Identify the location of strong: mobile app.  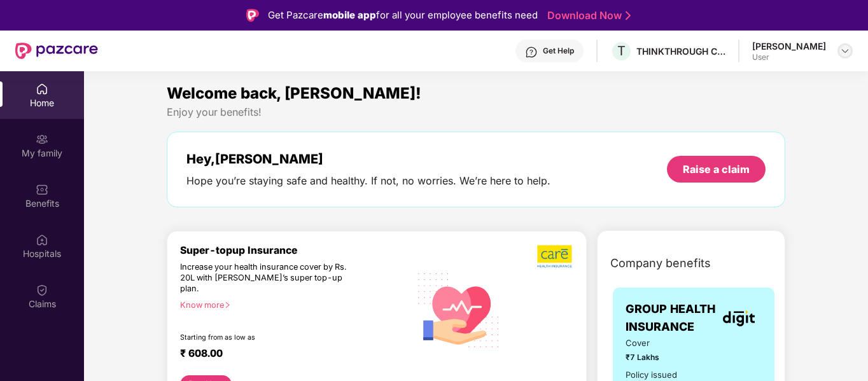
(349, 14).